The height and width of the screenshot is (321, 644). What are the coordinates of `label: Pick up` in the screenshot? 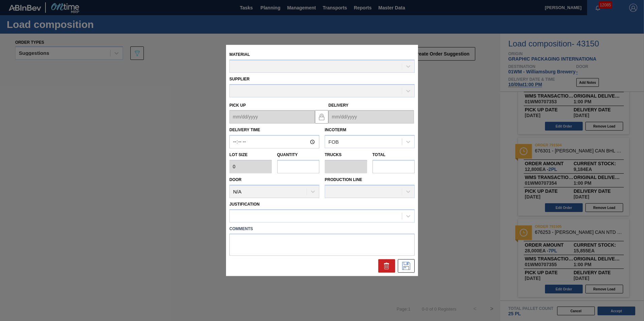 It's located at (238, 105).